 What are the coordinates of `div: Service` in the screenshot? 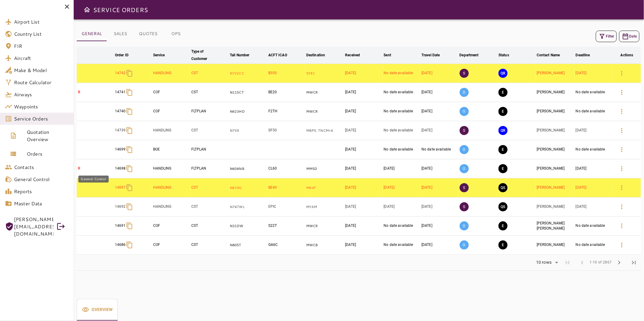 It's located at (159, 55).